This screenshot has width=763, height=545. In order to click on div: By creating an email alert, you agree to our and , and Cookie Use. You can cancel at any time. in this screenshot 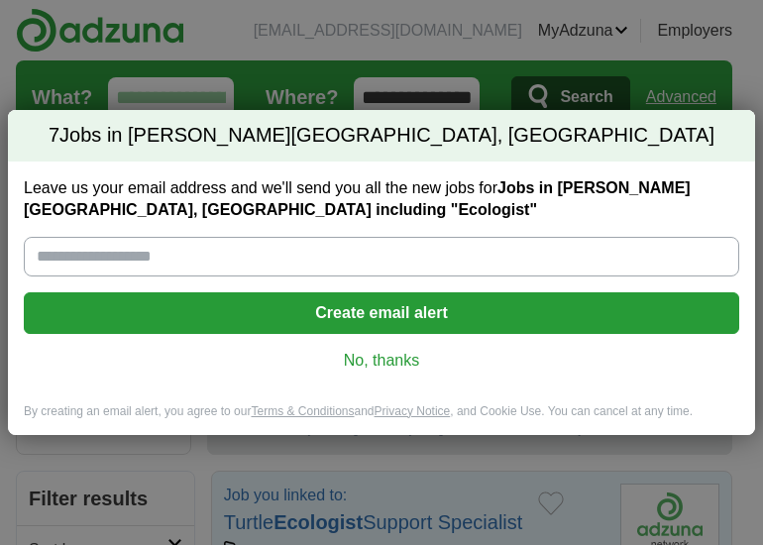, I will do `click(381, 419)`.